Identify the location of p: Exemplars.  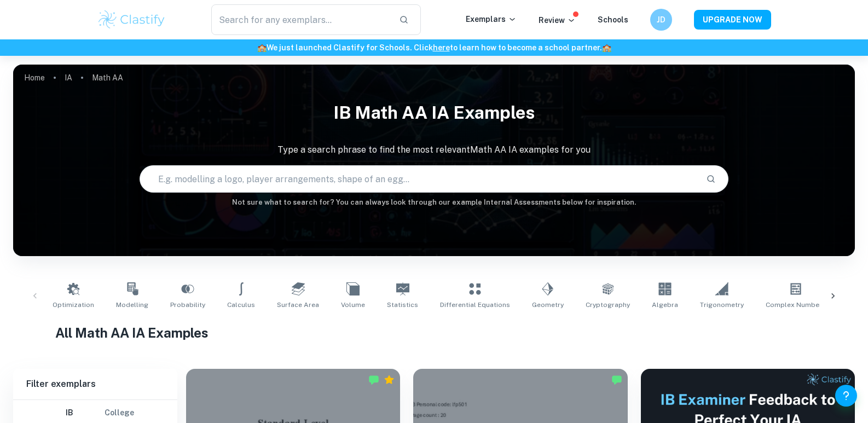
(491, 19).